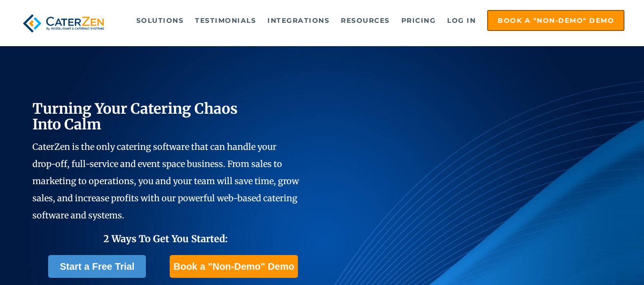 The height and width of the screenshot is (285, 644). Describe the element at coordinates (165, 238) in the screenshot. I see `span: 2 Ways To Get You Started:` at that location.